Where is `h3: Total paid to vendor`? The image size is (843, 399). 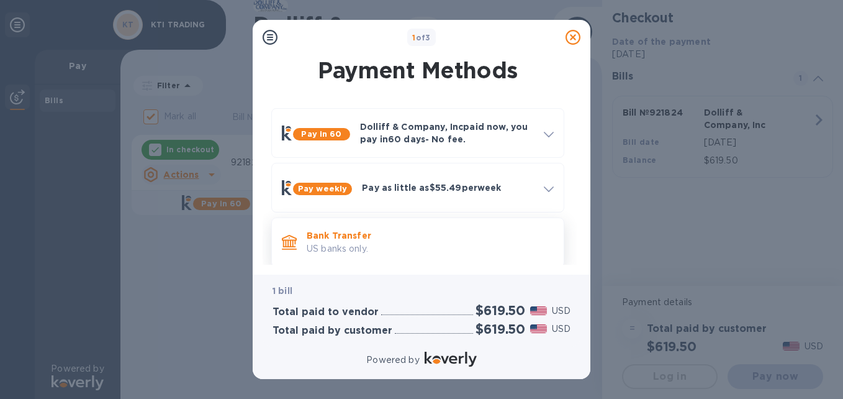 h3: Total paid to vendor is located at coordinates (325, 312).